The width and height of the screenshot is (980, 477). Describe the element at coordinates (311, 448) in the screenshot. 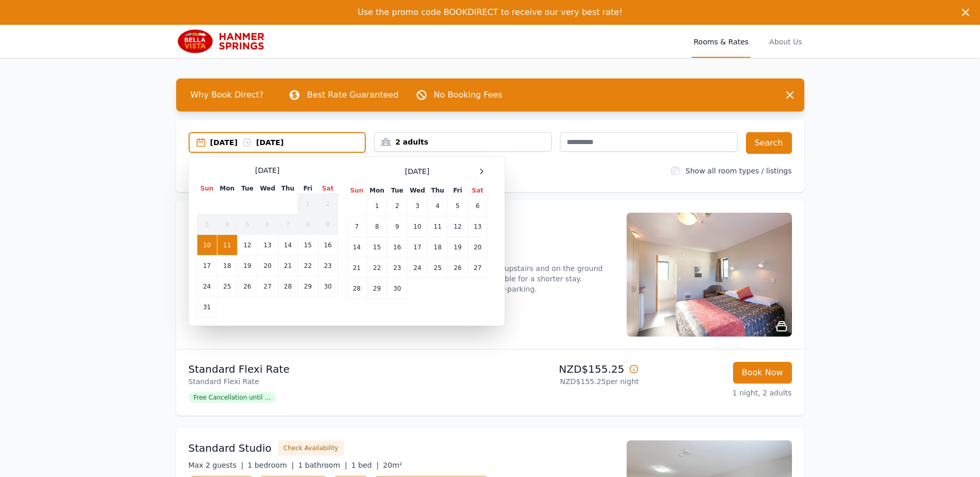

I see `button: Check Availability` at that location.